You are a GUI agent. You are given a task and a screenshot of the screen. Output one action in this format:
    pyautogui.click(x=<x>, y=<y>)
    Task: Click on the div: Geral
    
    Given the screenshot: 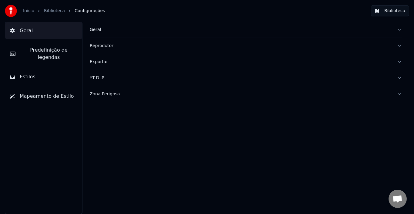 What is the action you would take?
    pyautogui.click(x=241, y=30)
    